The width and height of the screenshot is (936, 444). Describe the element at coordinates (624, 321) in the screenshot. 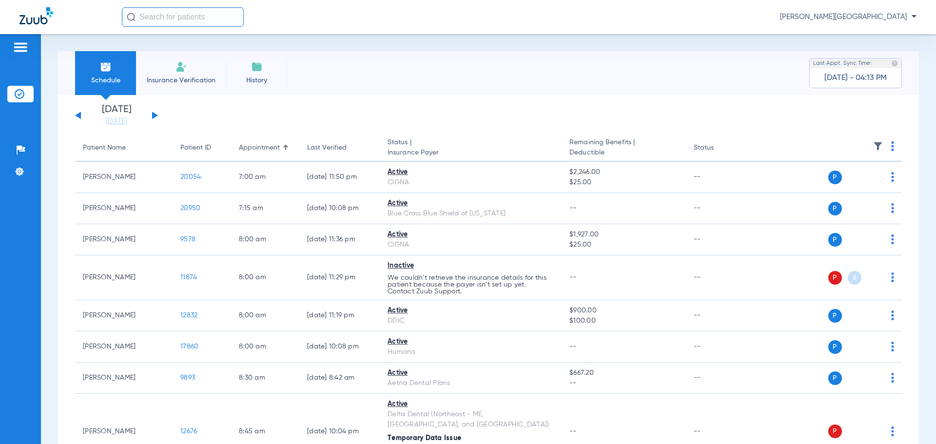

I see `span: $100.00` at that location.